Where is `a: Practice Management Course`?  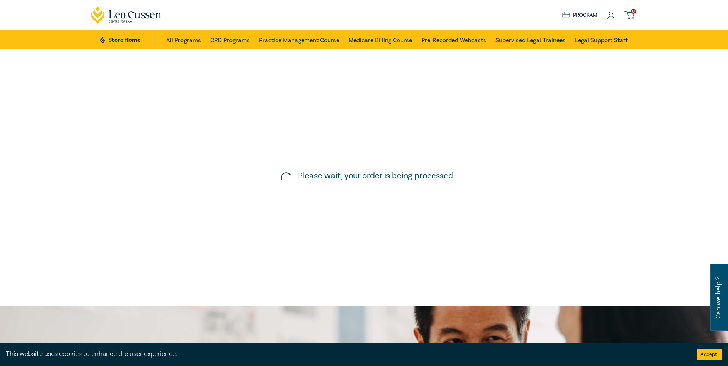 a: Practice Management Course is located at coordinates (299, 40).